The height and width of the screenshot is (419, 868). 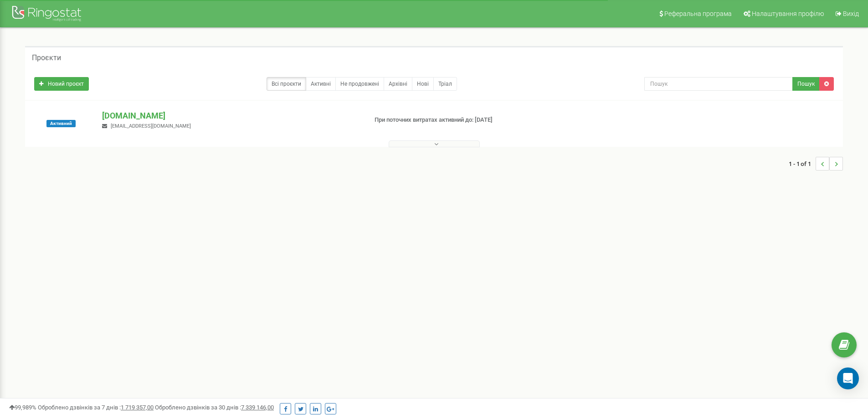 What do you see at coordinates (806, 84) in the screenshot?
I see `button: Пошук` at bounding box center [806, 84].